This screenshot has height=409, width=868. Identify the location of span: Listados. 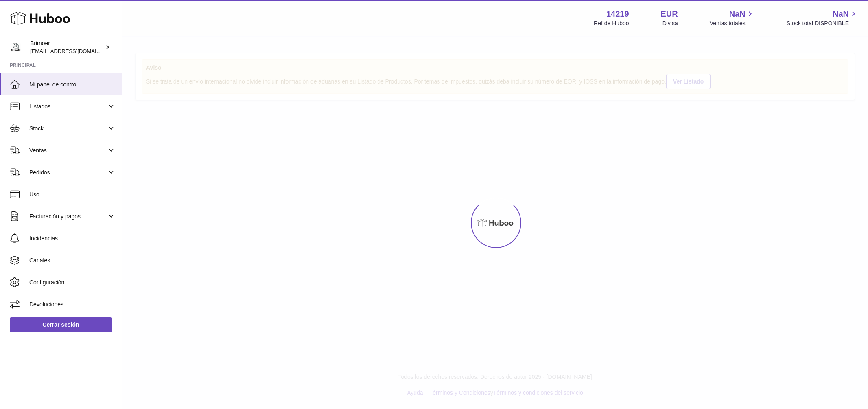
(68, 107).